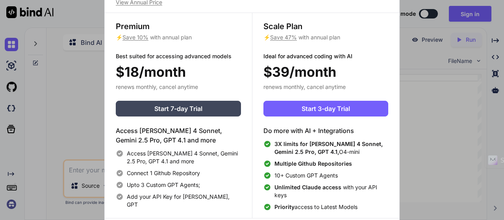 Image resolution: width=504 pixels, height=220 pixels. Describe the element at coordinates (313, 163) in the screenshot. I see `span: Multiple Github Repositories` at that location.